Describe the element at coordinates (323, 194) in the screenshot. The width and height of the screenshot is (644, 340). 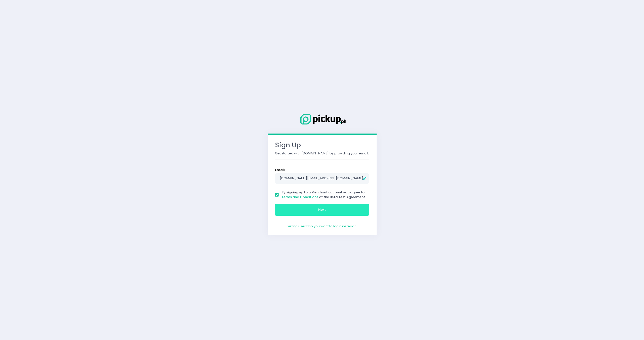
I see `span: By signing up to a Merchant account you agree to of the Beta Test Agreement` at that location.